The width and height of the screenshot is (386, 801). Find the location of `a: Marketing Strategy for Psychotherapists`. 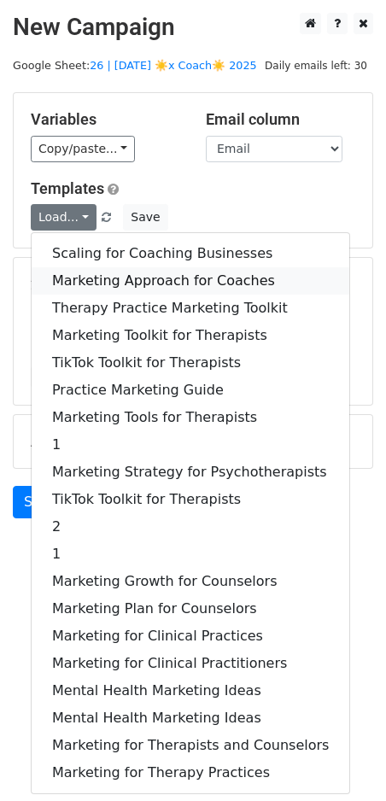

a: Marketing Strategy for Psychotherapists is located at coordinates (190, 472).